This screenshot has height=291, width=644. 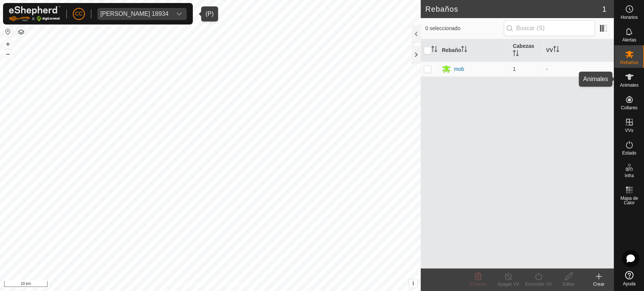 What do you see at coordinates (549, 28) in the screenshot?
I see `input: Buscar (S)` at bounding box center [549, 28].